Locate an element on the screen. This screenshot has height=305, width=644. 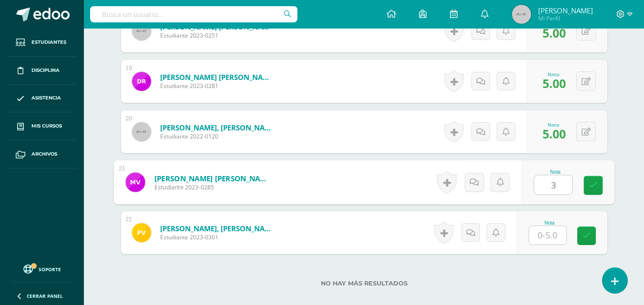
span: Mi Perfil is located at coordinates (565, 18).